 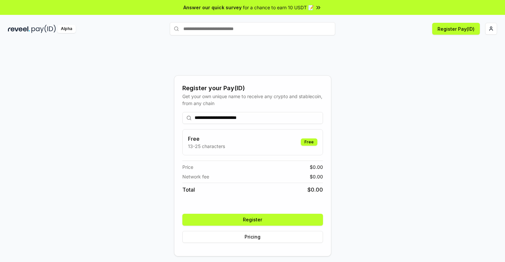 I want to click on span: Answer our quick survey, so click(x=212, y=7).